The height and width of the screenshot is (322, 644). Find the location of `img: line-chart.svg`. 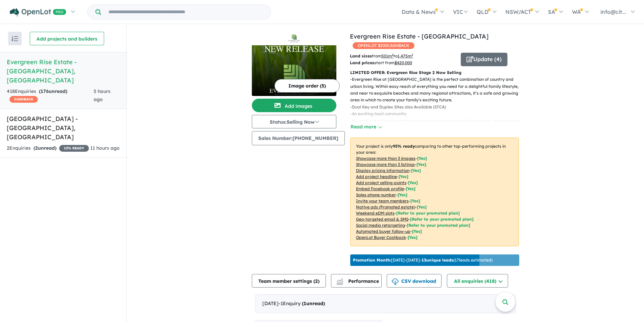

img: line-chart.svg is located at coordinates (340, 280).